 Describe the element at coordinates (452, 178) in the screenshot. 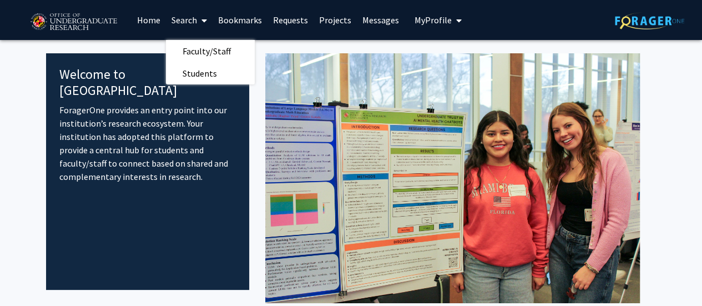

I see `img: Cover Image` at that location.